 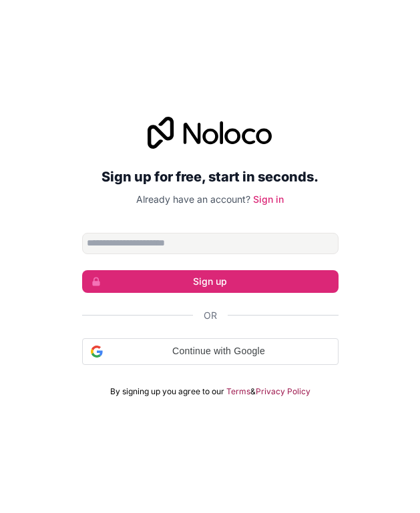 What do you see at coordinates (283, 392) in the screenshot?
I see `a: Privacy Policy` at bounding box center [283, 392].